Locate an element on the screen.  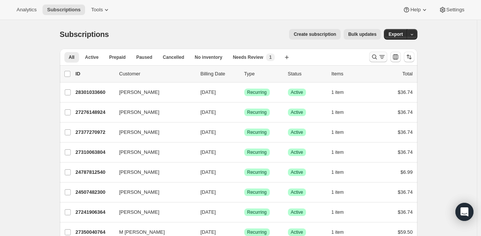
span: All is located at coordinates (71, 57).